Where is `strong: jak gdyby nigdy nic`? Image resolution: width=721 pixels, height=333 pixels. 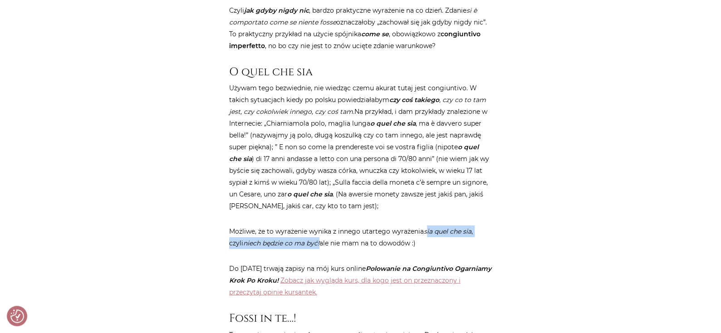 strong: jak gdyby nigdy nic is located at coordinates (276, 10).